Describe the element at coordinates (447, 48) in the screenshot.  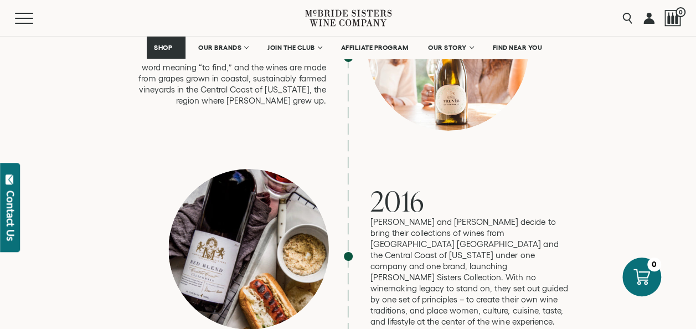
I see `span: OUR STORY` at that location.